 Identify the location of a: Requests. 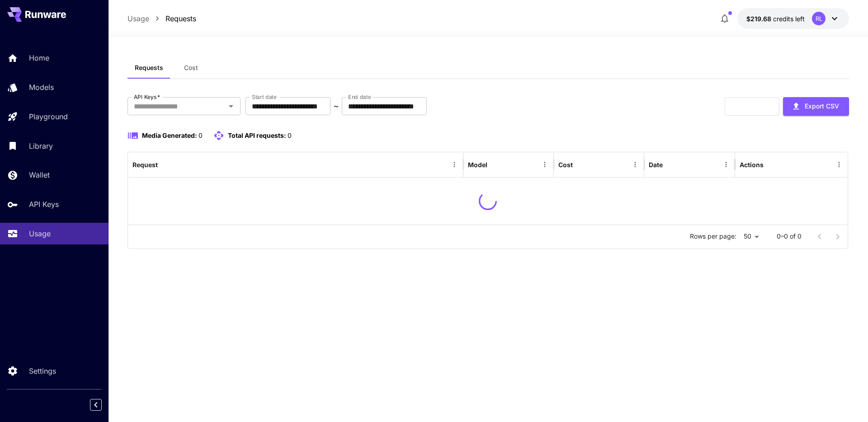
(181, 19).